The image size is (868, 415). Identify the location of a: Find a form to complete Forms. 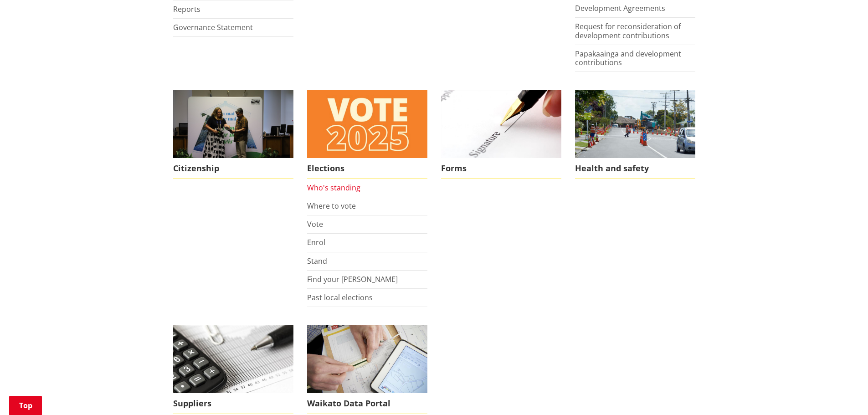
(501, 135).